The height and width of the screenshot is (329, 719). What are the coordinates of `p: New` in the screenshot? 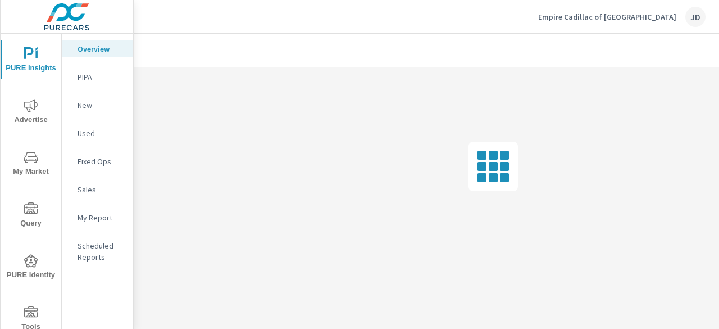 It's located at (101, 105).